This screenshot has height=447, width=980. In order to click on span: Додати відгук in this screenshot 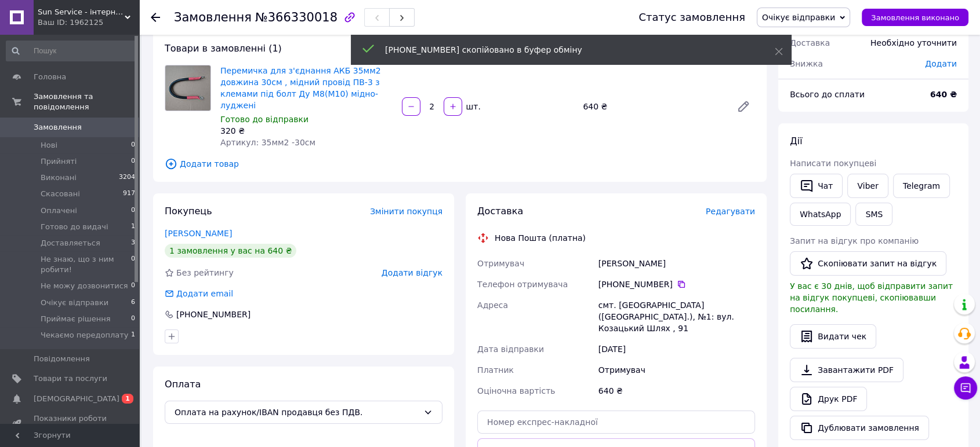, I will do `click(412, 273)`.